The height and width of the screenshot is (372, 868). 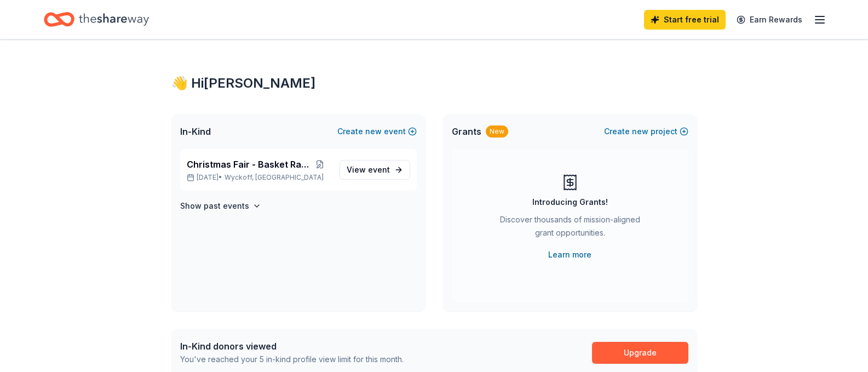 What do you see at coordinates (96, 19) in the screenshot?
I see `a: Home` at bounding box center [96, 19].